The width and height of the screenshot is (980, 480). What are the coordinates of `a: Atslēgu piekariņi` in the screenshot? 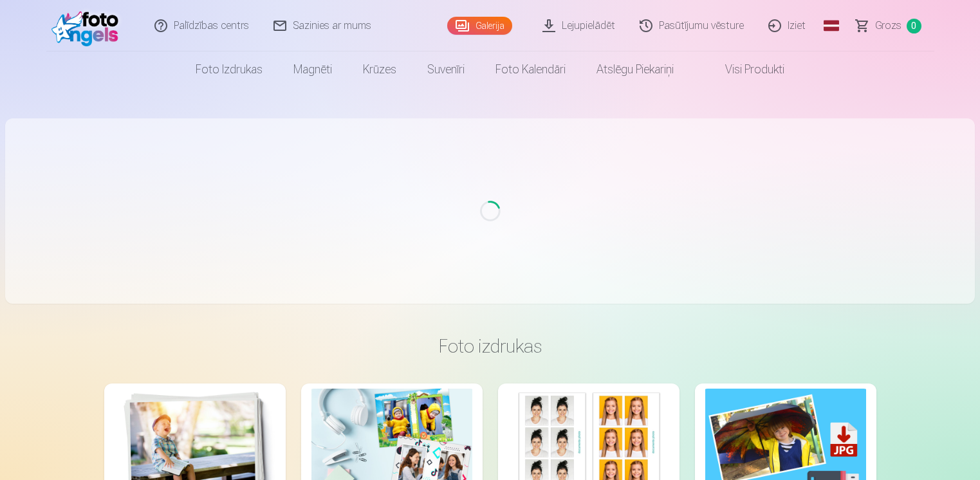 It's located at (635, 70).